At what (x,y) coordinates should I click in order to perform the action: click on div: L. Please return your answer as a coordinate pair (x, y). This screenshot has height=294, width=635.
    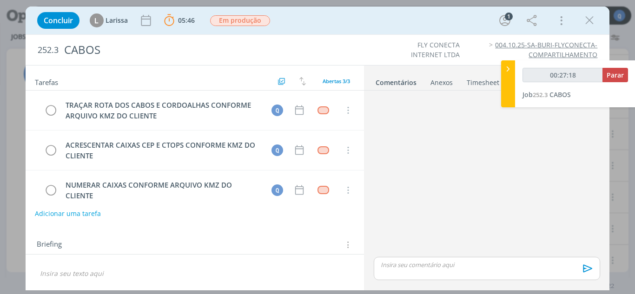
    Looking at the image, I should click on (97, 20).